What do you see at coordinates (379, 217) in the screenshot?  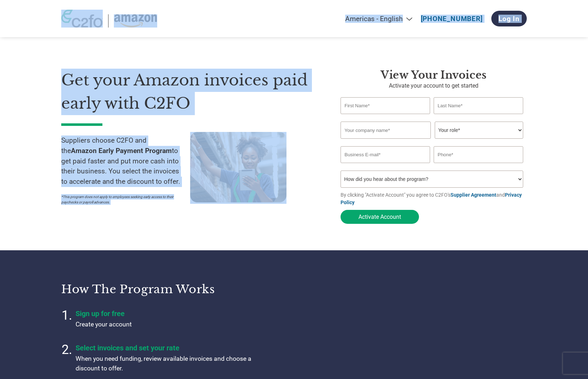 I see `button: Activate Account` at bounding box center [379, 217].